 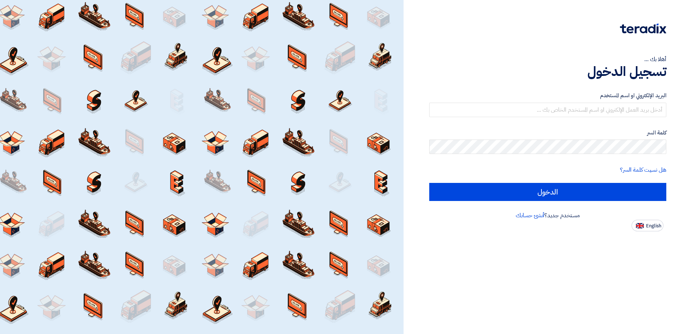 I want to click on a: أنشئ حسابك, so click(x=530, y=216).